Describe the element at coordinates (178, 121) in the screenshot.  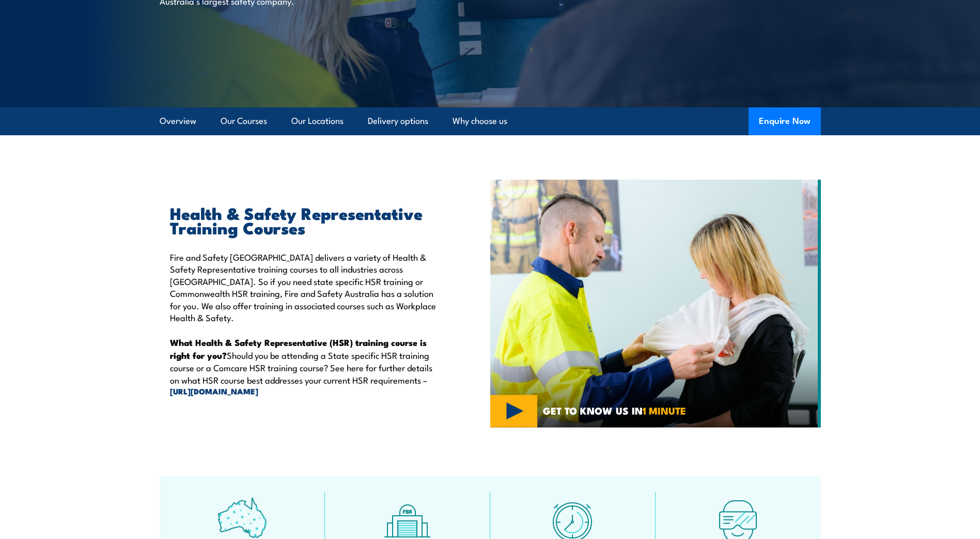
I see `a: Overview` at that location.